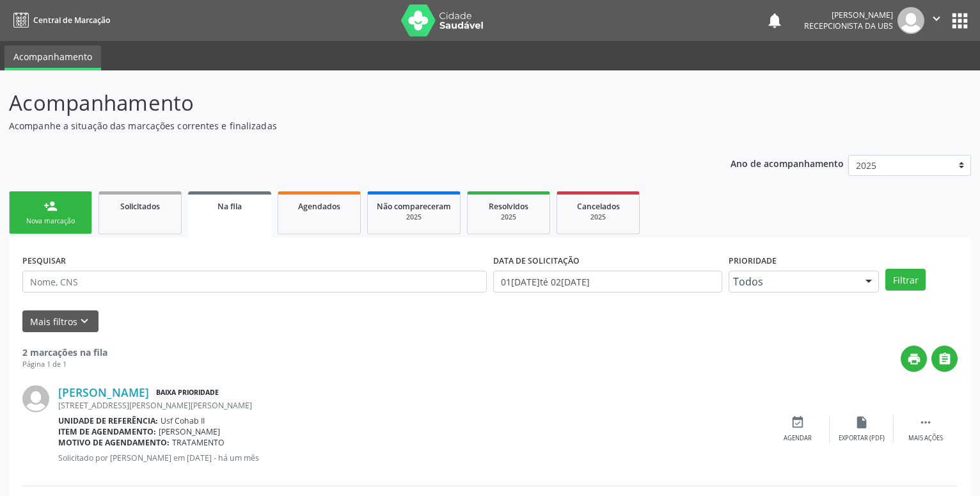  I want to click on p: Ano de acompanhamento, so click(787, 163).